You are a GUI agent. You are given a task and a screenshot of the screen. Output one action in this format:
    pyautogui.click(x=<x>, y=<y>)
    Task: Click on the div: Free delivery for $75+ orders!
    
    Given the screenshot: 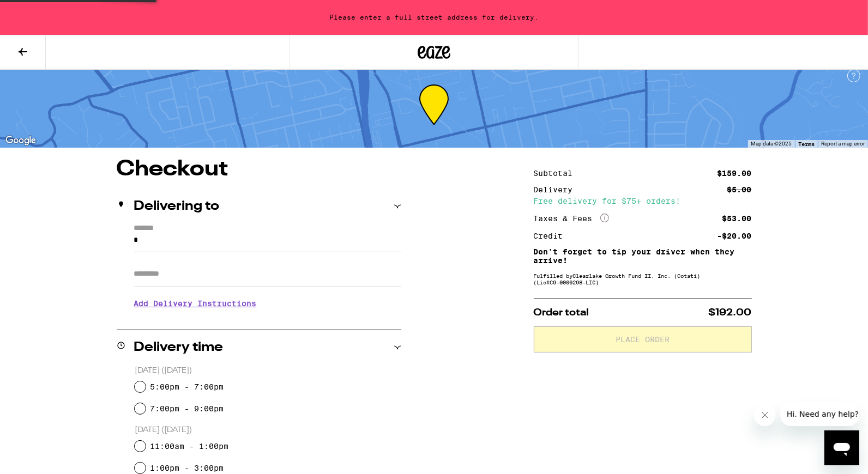 What is the action you would take?
    pyautogui.click(x=643, y=201)
    